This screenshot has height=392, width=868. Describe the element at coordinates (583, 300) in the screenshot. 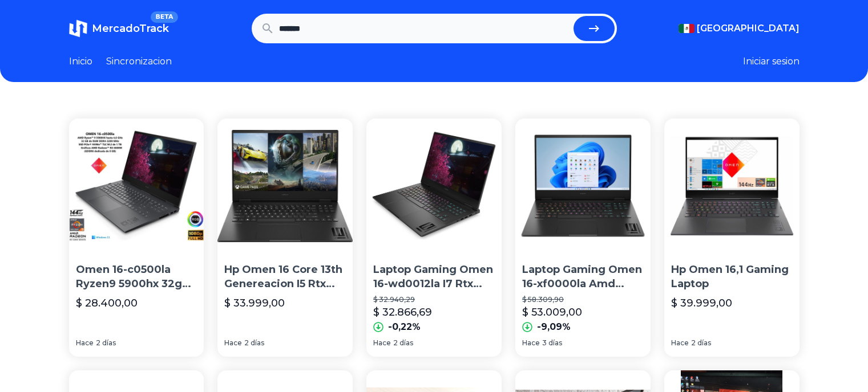

I see `p: $ 58.309,90` at that location.